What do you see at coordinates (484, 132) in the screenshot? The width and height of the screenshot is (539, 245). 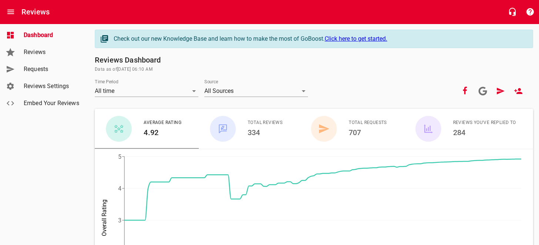 I see `h6: 284` at bounding box center [484, 132].